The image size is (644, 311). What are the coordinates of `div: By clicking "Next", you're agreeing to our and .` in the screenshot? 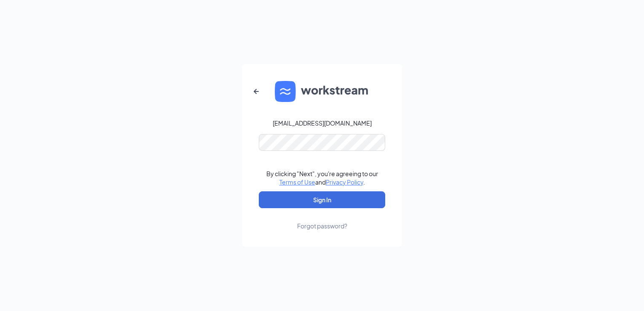 It's located at (322, 178).